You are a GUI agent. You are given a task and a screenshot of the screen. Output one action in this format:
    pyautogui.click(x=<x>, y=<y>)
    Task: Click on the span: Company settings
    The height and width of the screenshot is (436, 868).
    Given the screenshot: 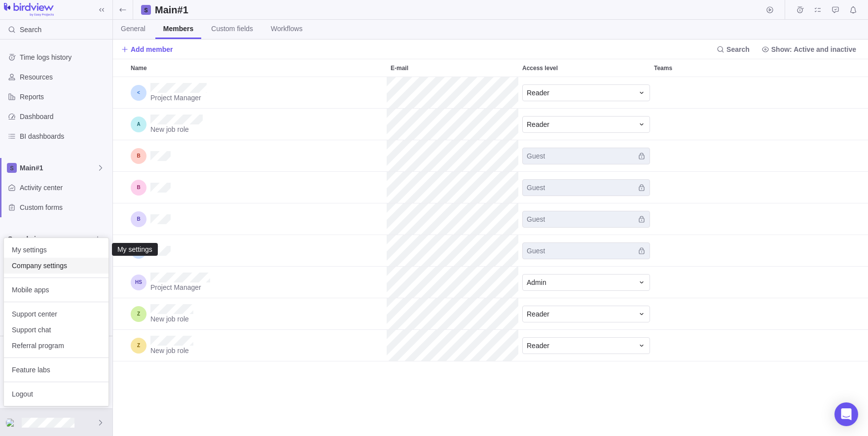 What is the action you would take?
    pyautogui.click(x=56, y=266)
    